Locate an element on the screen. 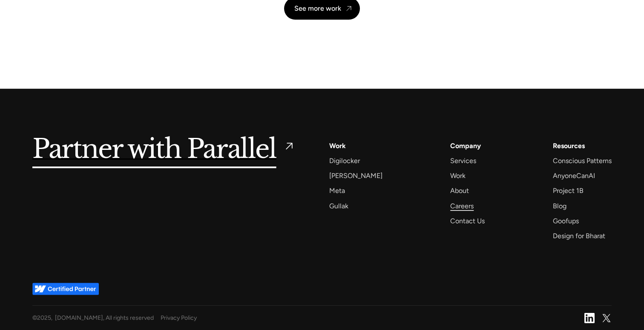 The height and width of the screenshot is (330, 644). a: Project 1B is located at coordinates (568, 190).